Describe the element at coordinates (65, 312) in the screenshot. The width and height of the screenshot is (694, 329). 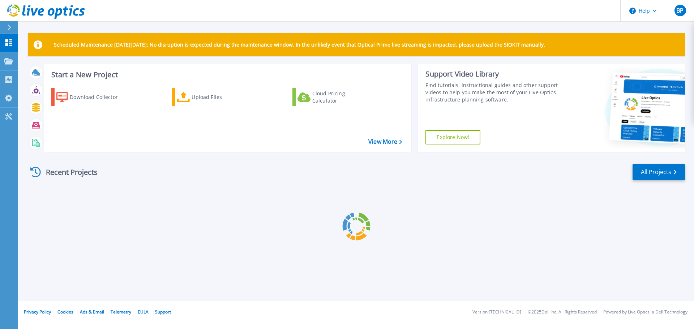
I see `a: Cookies` at that location.